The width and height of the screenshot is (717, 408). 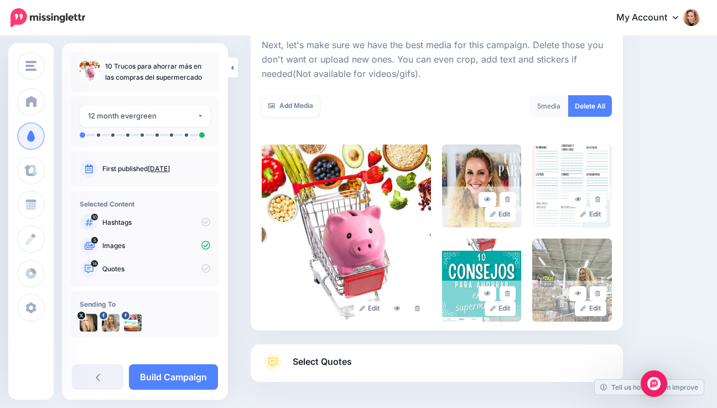 I want to click on img: ff2b6892b2d36450d9d3f466c7d957fa_large.jpg, so click(x=572, y=186).